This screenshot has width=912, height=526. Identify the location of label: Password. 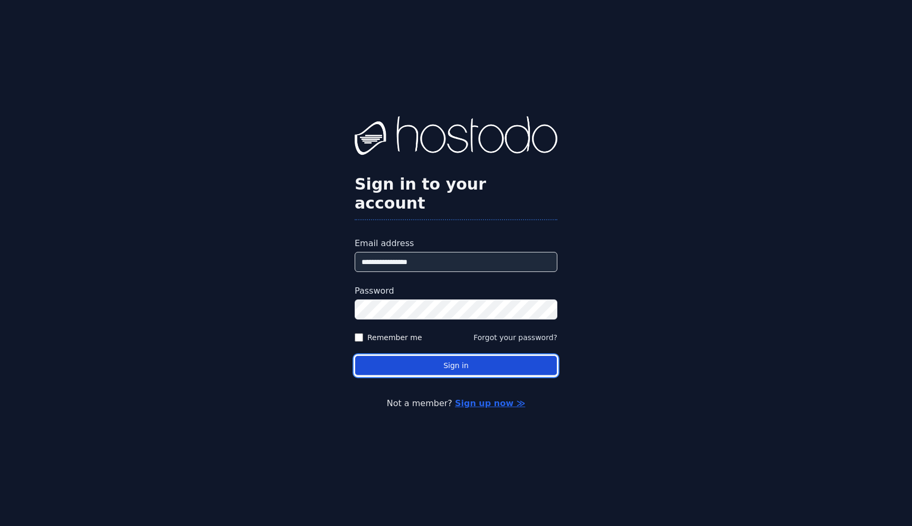
(456, 291).